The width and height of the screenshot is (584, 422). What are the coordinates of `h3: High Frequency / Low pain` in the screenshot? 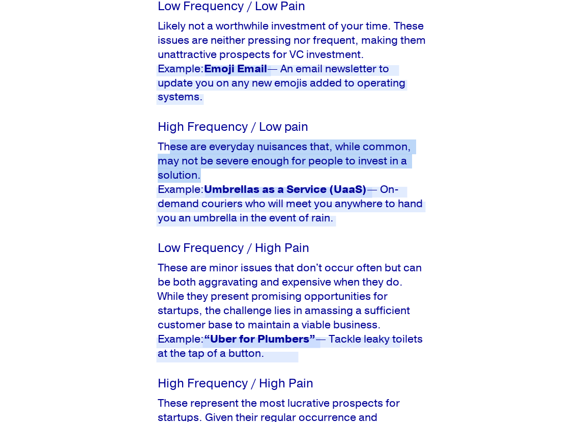 It's located at (292, 127).